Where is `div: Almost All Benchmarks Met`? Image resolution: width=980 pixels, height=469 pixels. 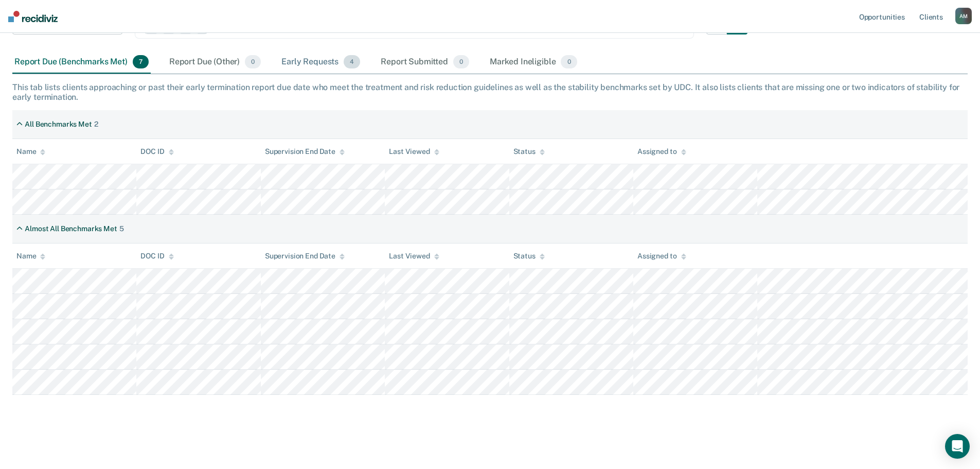
div: Almost All Benchmarks Met is located at coordinates (71, 229).